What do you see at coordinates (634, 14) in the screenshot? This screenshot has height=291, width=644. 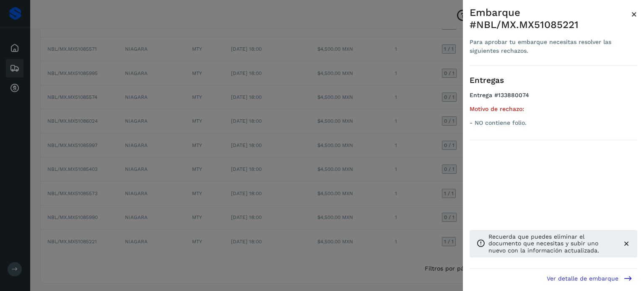 I see `button: Close` at bounding box center [634, 14].